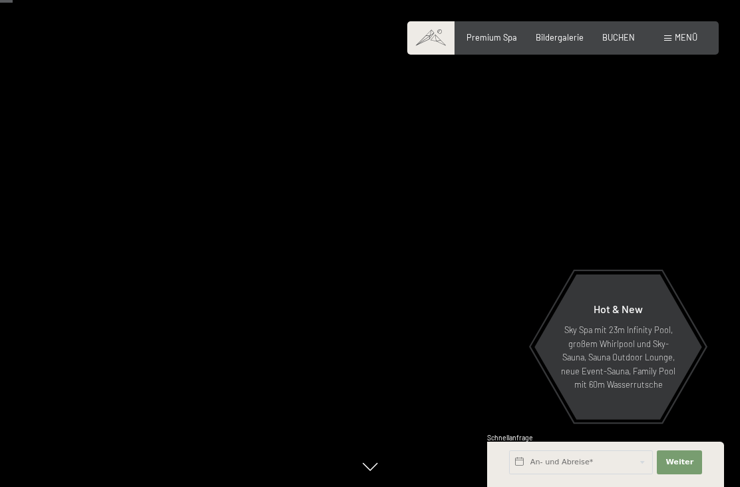  Describe the element at coordinates (619, 37) in the screenshot. I see `span: BUCHEN` at that location.